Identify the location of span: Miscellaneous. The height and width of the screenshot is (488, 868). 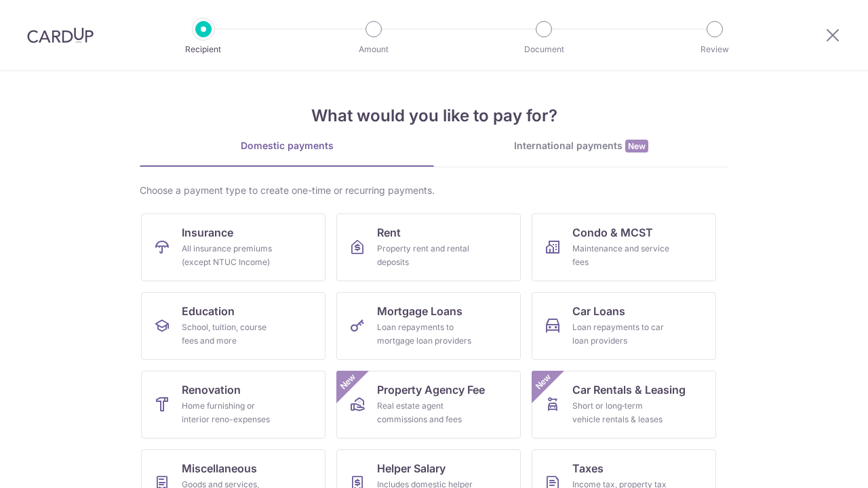
(219, 469).